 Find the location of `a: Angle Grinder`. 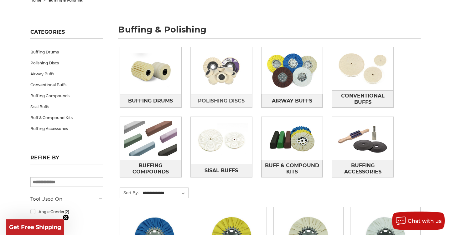

a: Angle Grinder is located at coordinates (67, 212).